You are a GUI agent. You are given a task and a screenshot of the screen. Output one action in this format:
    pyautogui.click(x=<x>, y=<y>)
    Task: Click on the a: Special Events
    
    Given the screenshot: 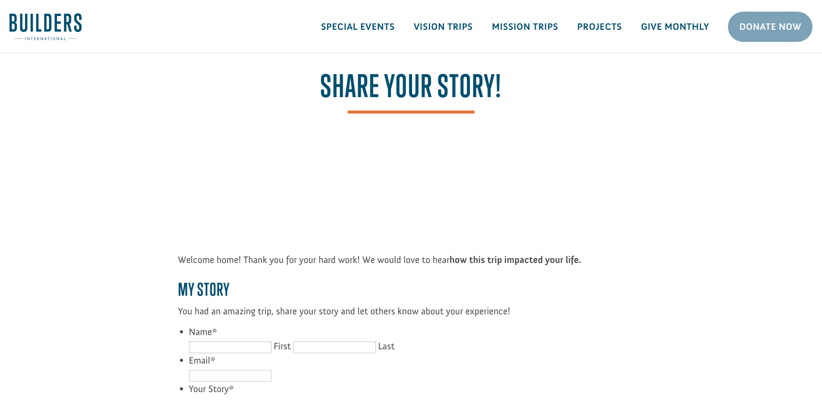 What is the action you would take?
    pyautogui.click(x=358, y=27)
    